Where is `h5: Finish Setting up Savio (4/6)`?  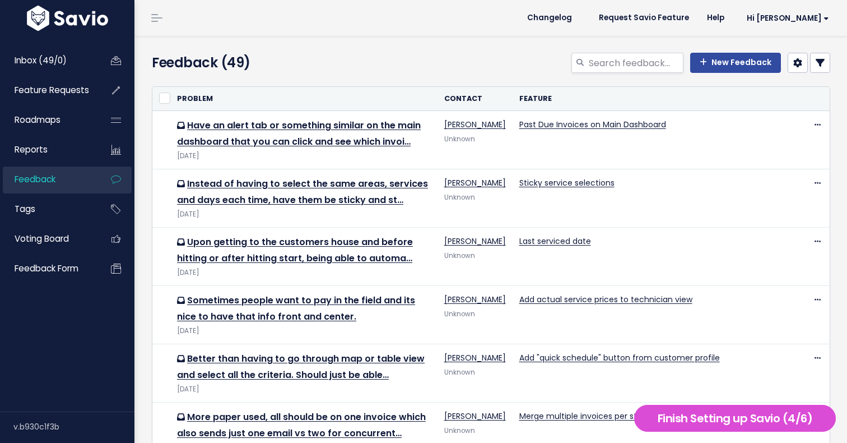 h5: Finish Setting up Savio (4/6) is located at coordinates (735, 418).